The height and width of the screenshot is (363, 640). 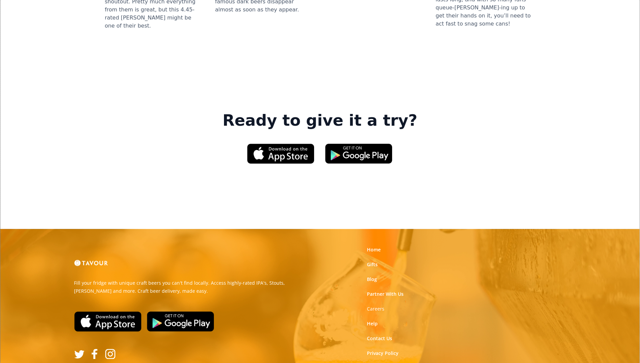 What do you see at coordinates (320, 121) in the screenshot?
I see `strong: Ready to give it a try?` at bounding box center [320, 121].